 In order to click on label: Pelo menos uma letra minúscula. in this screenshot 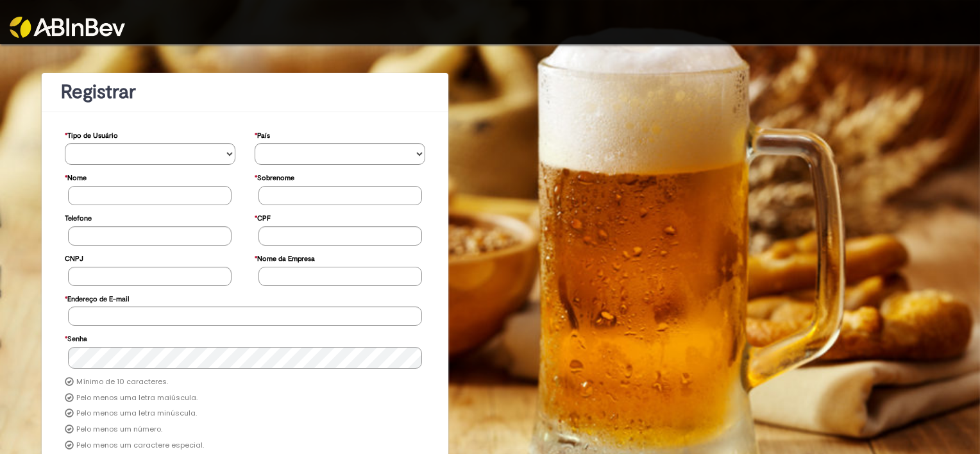, I will do `click(137, 414)`.